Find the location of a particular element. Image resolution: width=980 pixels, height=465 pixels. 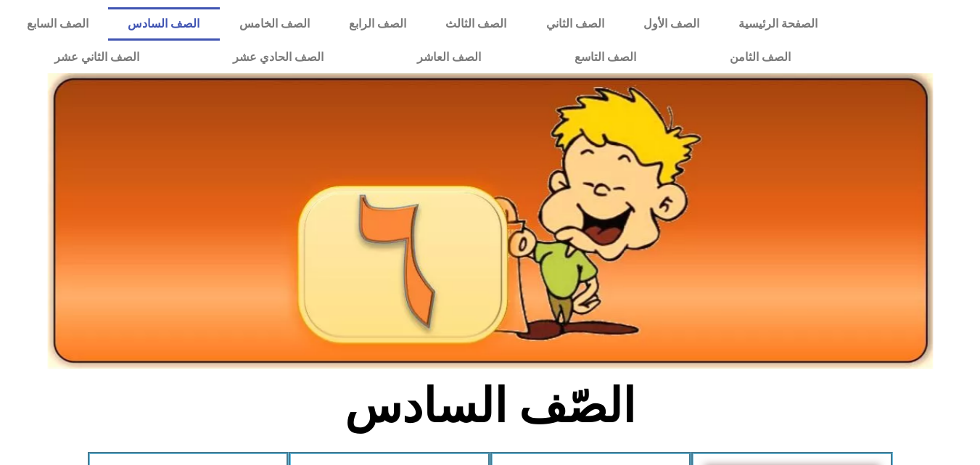

a: الصف العاشر is located at coordinates (448, 57).